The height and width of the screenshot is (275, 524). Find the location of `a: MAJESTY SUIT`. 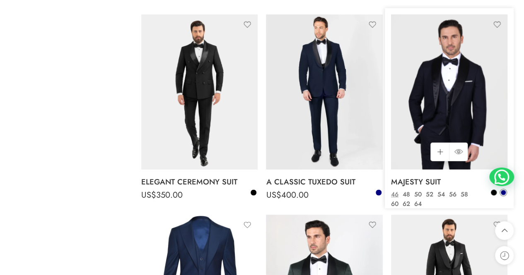

a: MAJESTY SUIT is located at coordinates (449, 182).